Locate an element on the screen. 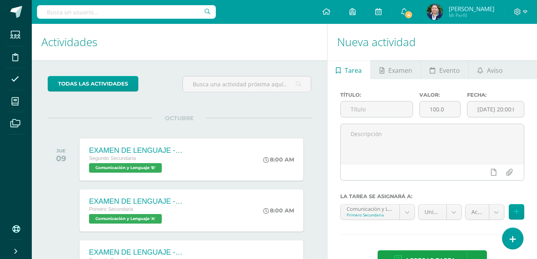 The width and height of the screenshot is (537, 259). label: Valor: is located at coordinates (440, 95).